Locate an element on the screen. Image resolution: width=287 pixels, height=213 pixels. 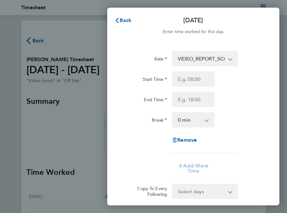
label: Rate is located at coordinates (161, 60).